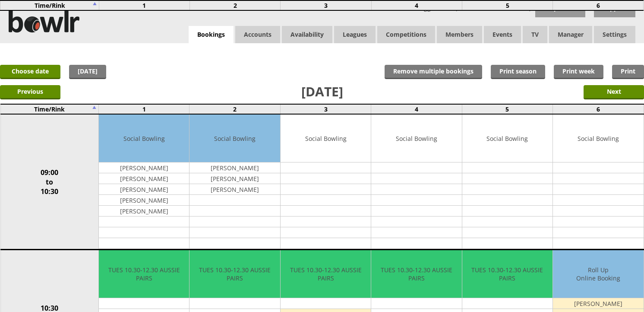 Image resolution: width=644 pixels, height=312 pixels. Describe the element at coordinates (406, 34) in the screenshot. I see `a: Competitions` at that location.